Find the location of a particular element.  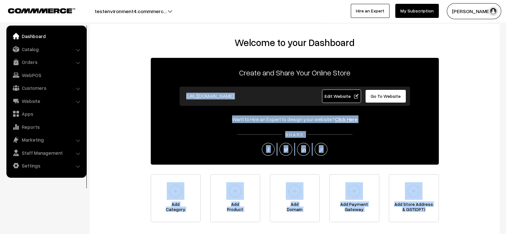

a: My Subscription is located at coordinates (417, 11).